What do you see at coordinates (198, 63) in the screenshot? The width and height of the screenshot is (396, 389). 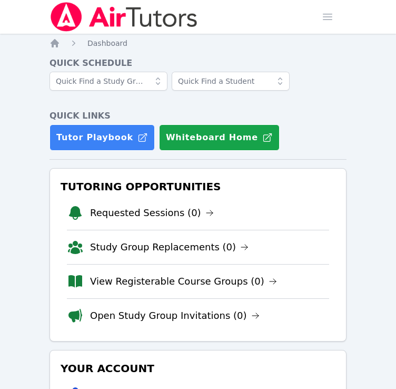 I see `h4: Quick Schedule` at bounding box center [198, 63].